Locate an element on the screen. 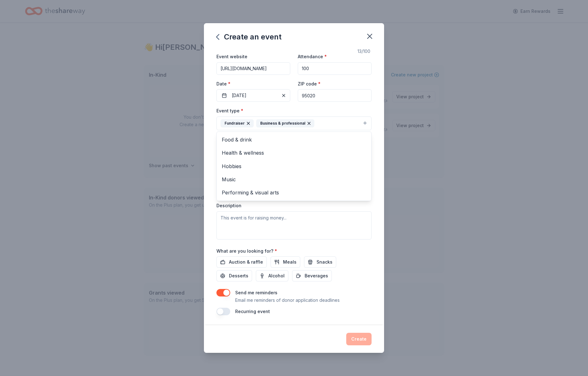 The width and height of the screenshot is (588, 376). div: Fundraiser is located at coordinates (237, 123).